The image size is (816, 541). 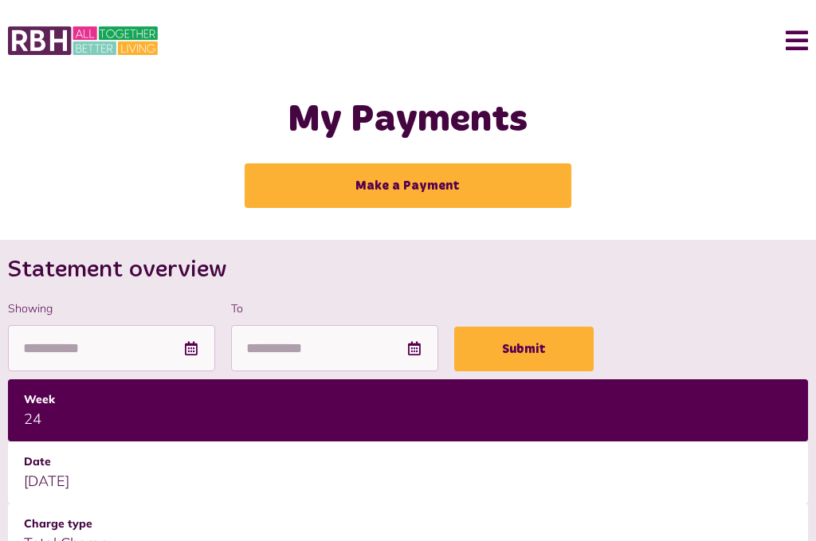 What do you see at coordinates (112, 309) in the screenshot?
I see `label: Showing` at bounding box center [112, 309].